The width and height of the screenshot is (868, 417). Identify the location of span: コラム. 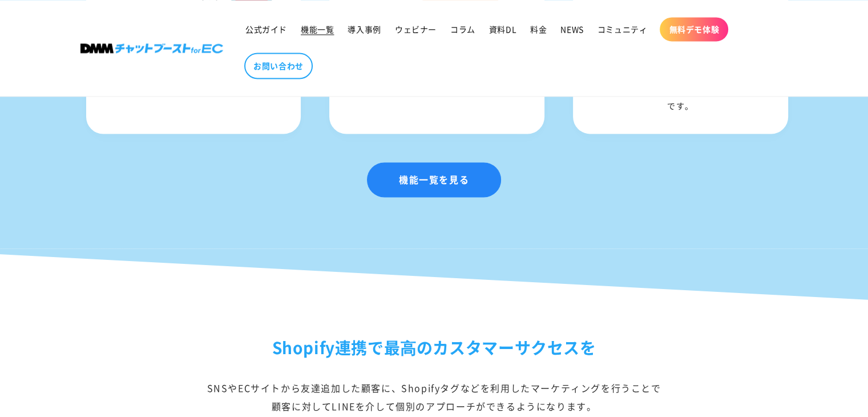
(463, 29).